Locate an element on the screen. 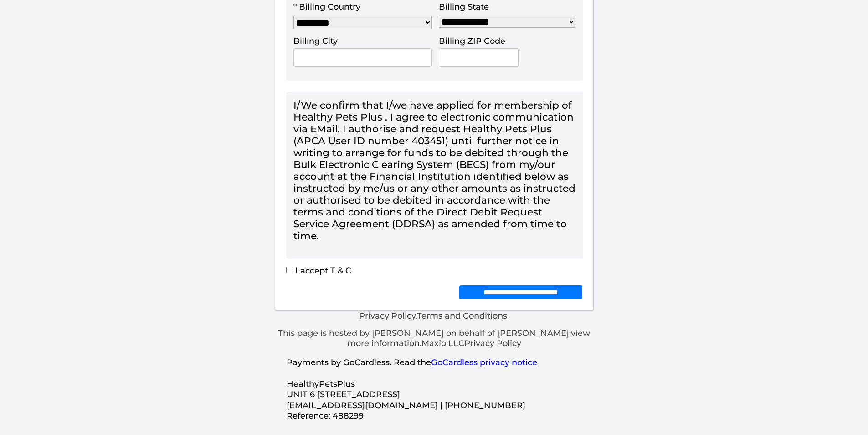 This screenshot has height=435, width=868. a: Terms and Conditions is located at coordinates (462, 316).